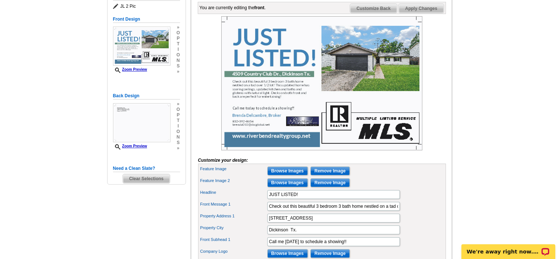 Image resolution: width=560 pixels, height=259 pixels. Describe the element at coordinates (233, 251) in the screenshot. I see `label: Company Logo` at that location.